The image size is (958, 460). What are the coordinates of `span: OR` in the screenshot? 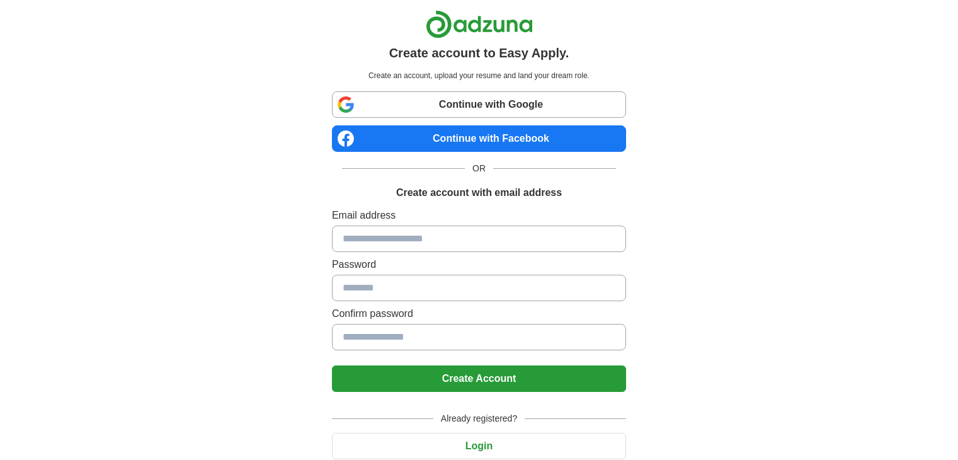 It's located at (479, 168).